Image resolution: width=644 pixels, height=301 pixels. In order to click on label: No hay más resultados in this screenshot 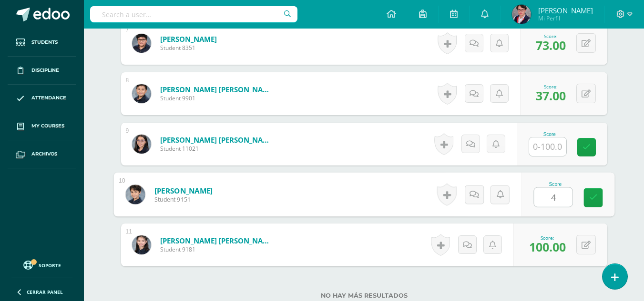, I will do `click(364, 295)`.